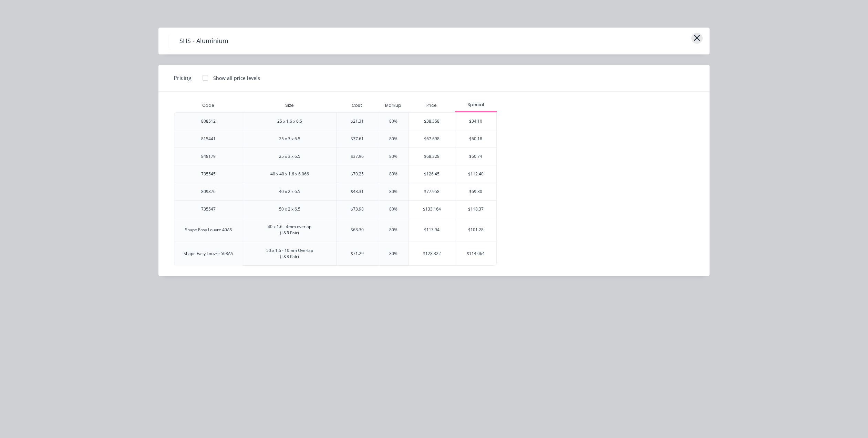  I want to click on div: $38.358, so click(432, 122).